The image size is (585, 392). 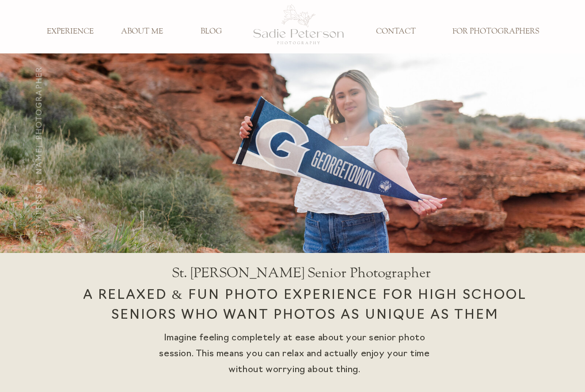 I want to click on h3: CONTACT, so click(x=395, y=32).